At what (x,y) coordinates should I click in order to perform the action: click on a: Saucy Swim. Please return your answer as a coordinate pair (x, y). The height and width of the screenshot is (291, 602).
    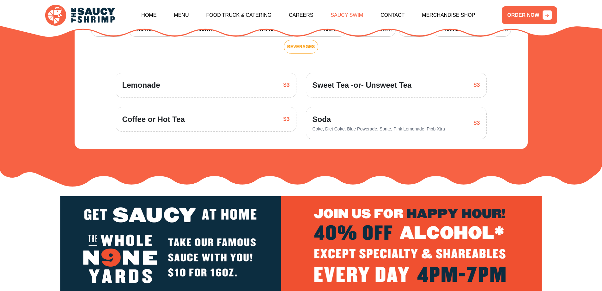
    Looking at the image, I should click on (347, 15).